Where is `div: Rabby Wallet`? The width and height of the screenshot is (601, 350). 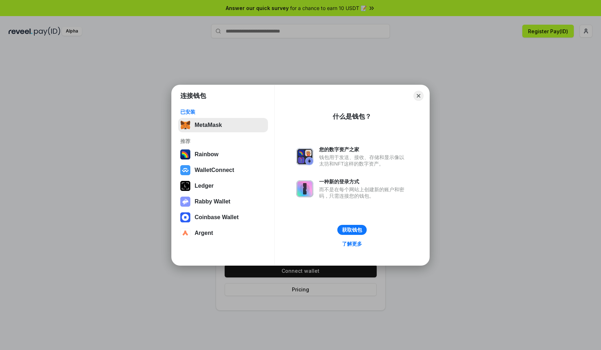
div: Rabby Wallet is located at coordinates (212, 202).